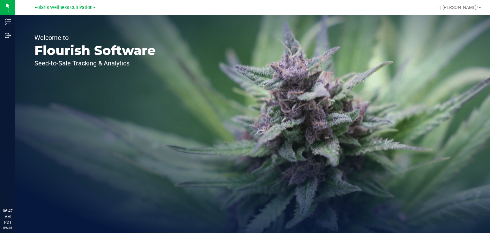 Image resolution: width=490 pixels, height=233 pixels. What do you see at coordinates (95, 50) in the screenshot?
I see `p: Flourish Software` at bounding box center [95, 50].